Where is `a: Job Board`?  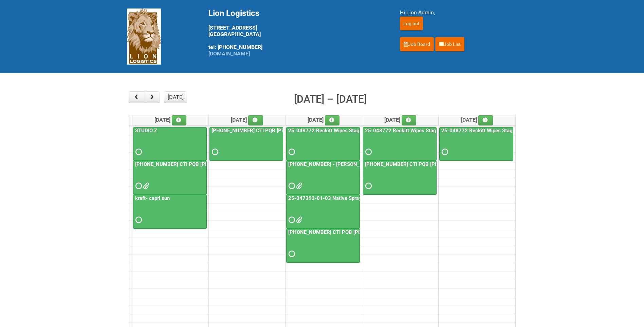 a: Job Board is located at coordinates (417, 44).